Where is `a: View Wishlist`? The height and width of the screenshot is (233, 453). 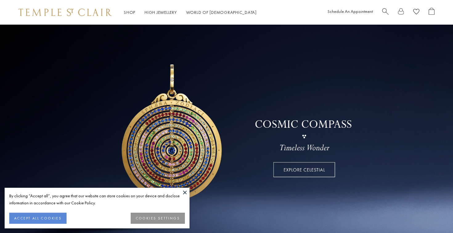
a: View Wishlist is located at coordinates (416, 12).